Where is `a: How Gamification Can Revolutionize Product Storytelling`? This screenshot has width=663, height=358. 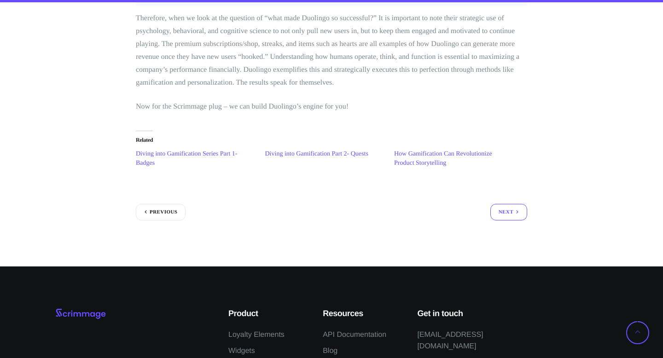
a: How Gamification Can Revolutionize Product Storytelling is located at coordinates (443, 158).